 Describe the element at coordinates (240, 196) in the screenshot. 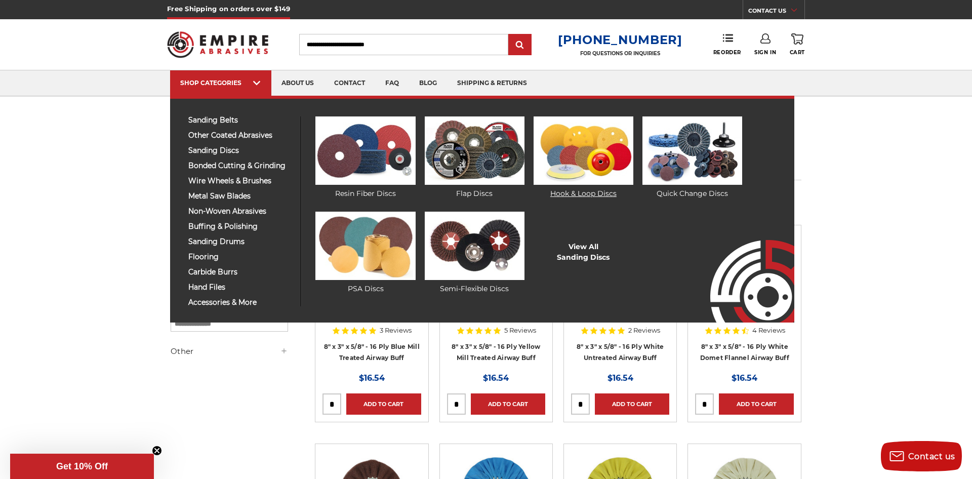

I see `span: metal saw blades` at that location.